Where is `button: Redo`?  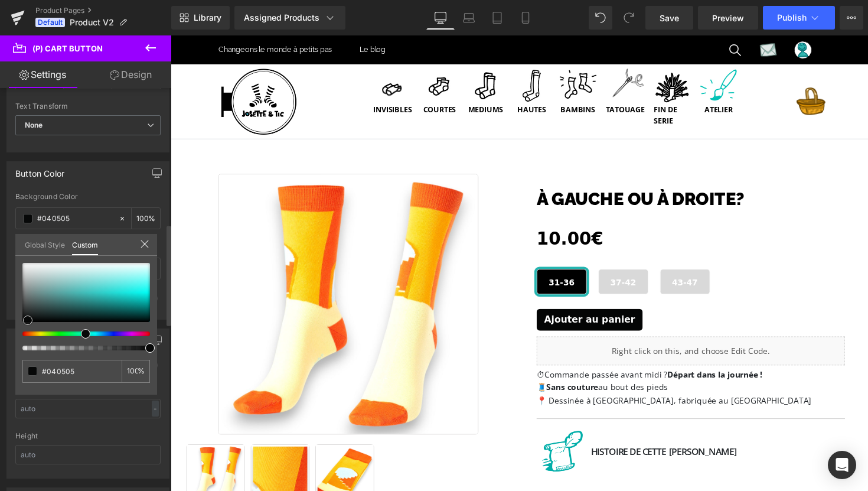 button: Redo is located at coordinates (629, 17).